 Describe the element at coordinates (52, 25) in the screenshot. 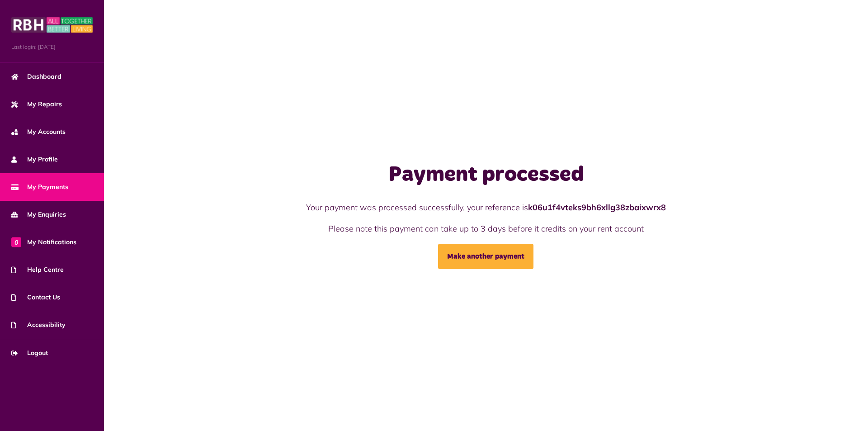

I see `img: MyRBH` at that location.